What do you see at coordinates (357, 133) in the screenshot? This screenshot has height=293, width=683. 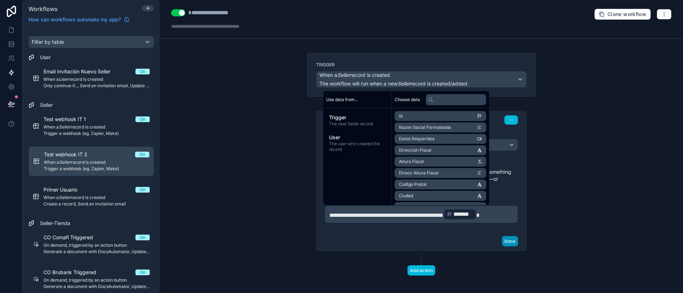 I see `div: scrollable content` at bounding box center [357, 133].